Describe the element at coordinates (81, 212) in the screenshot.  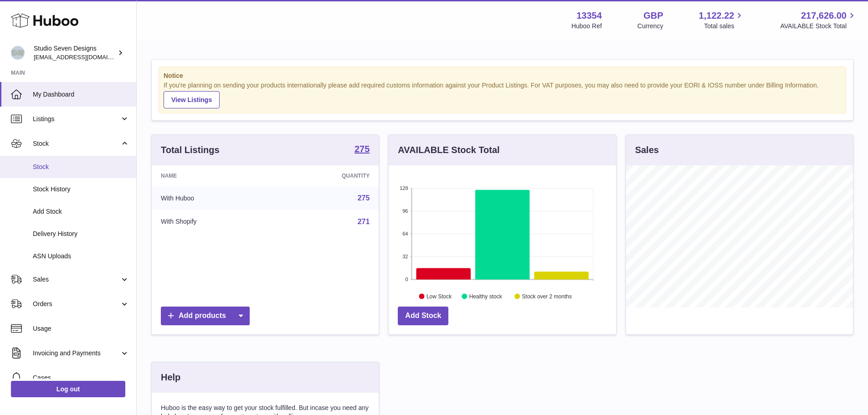
I see `span: Add Stock` at that location.